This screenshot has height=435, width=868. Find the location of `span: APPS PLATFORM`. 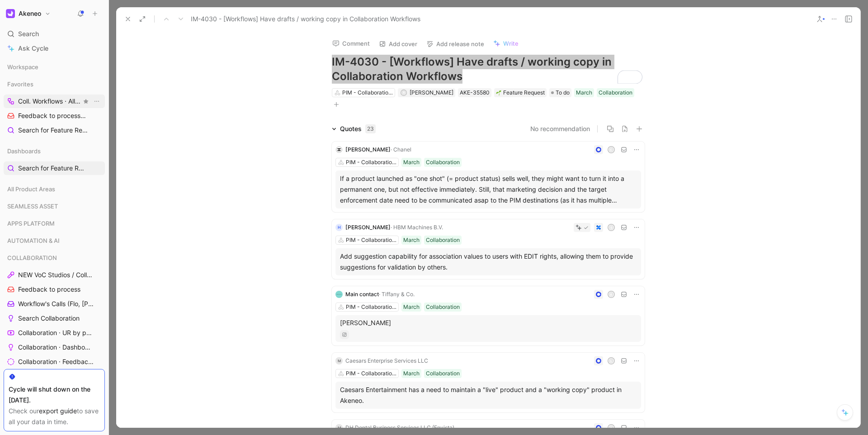

span: APPS PLATFORM is located at coordinates (31, 223).